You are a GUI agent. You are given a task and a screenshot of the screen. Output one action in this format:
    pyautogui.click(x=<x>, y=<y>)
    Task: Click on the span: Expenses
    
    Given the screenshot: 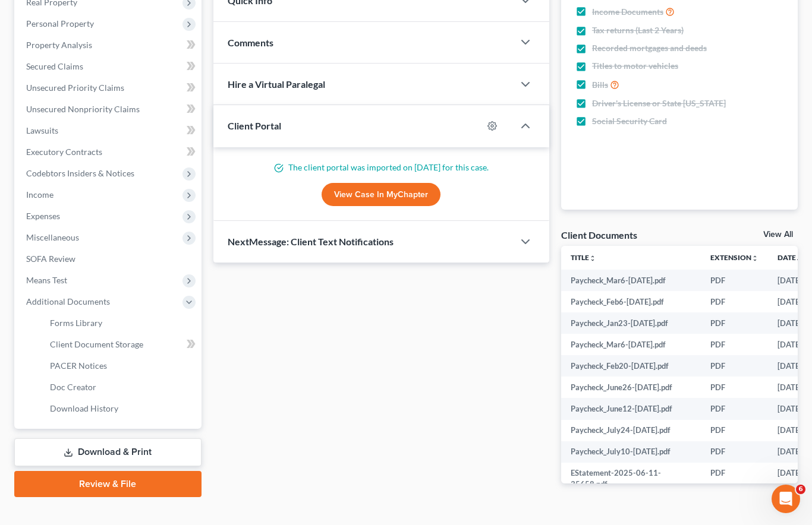 What is the action you would take?
    pyautogui.click(x=43, y=216)
    